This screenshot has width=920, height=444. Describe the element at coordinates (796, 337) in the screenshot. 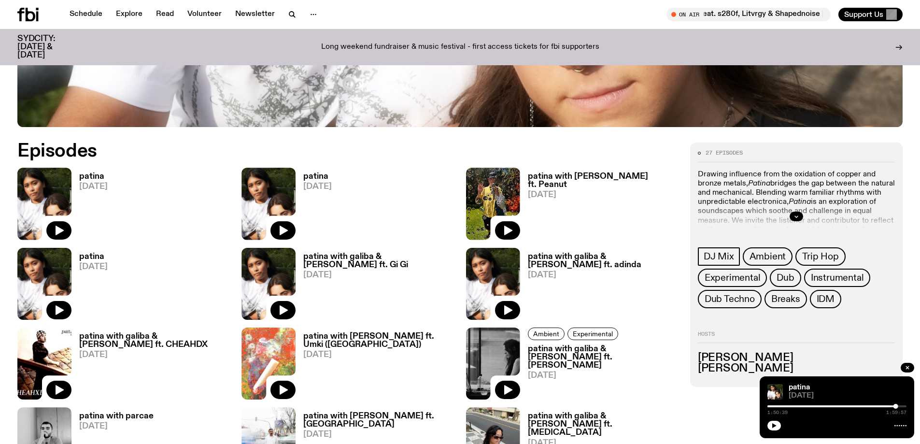

I see `h2: Hosts` at that location.